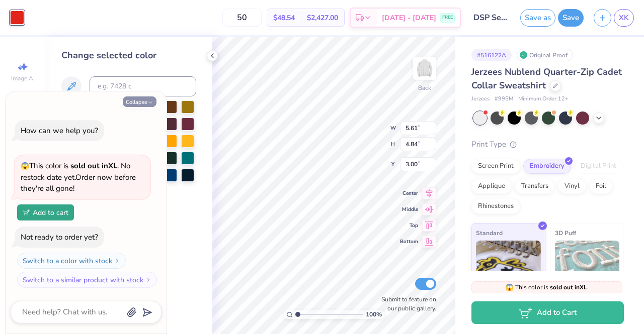 Image resolution: width=644 pixels, height=334 pixels. Describe the element at coordinates (45, 213) in the screenshot. I see `button: Add to cart` at that location.